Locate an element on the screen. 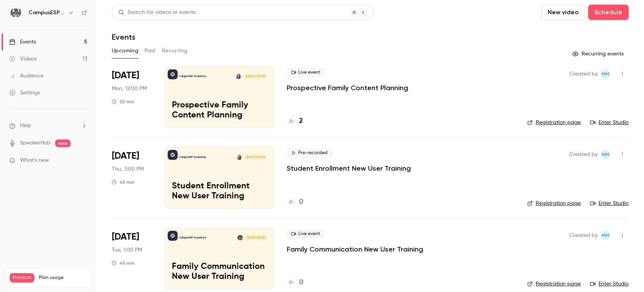  a: Prospective Family Content Planning is located at coordinates (347, 88).